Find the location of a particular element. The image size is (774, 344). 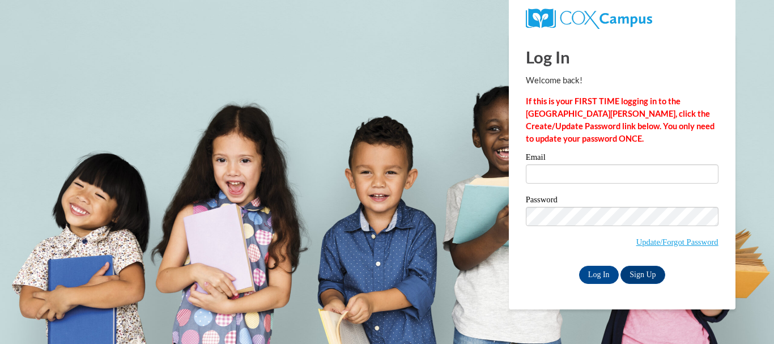

a: Update/Forgot Password is located at coordinates (677, 242).